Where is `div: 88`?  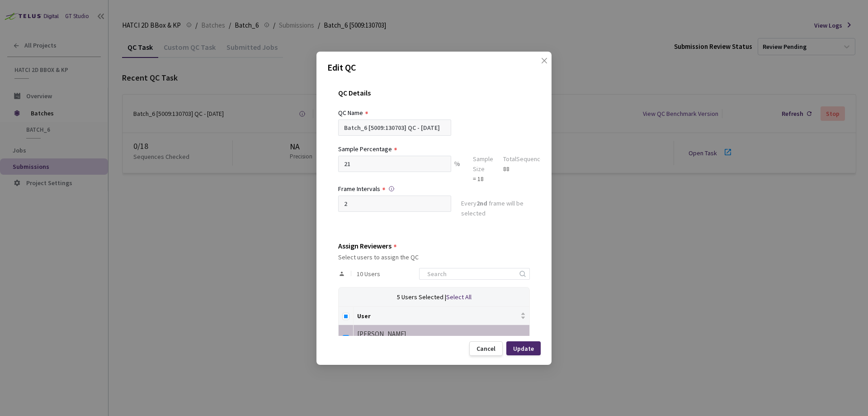
div: 88 is located at coordinates (525, 169).